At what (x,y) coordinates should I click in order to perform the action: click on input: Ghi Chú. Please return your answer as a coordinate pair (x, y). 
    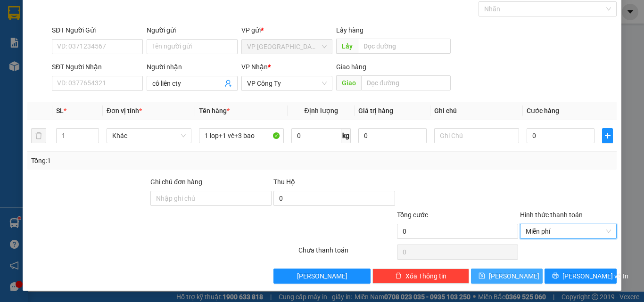
    Looking at the image, I should click on (477, 136).